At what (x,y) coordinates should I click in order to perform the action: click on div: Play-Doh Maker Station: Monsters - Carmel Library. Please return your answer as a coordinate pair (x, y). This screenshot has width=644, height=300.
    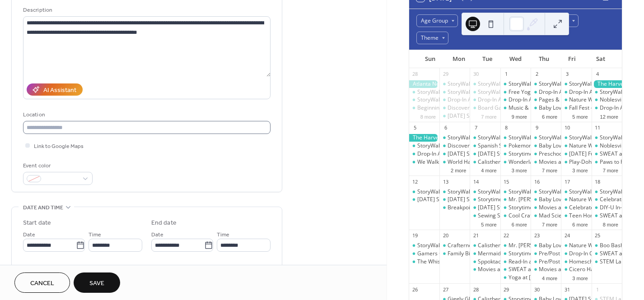
    Looking at the image, I should click on (576, 162).